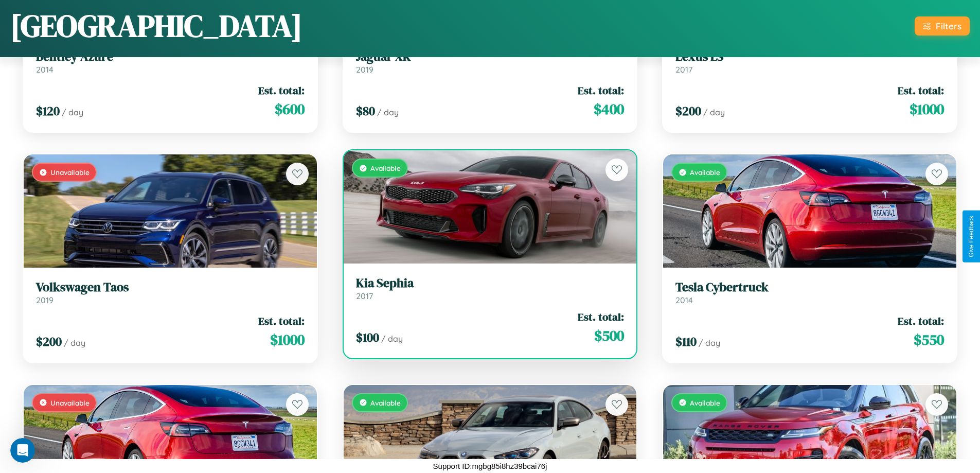  I want to click on span: $ 550, so click(928, 339).